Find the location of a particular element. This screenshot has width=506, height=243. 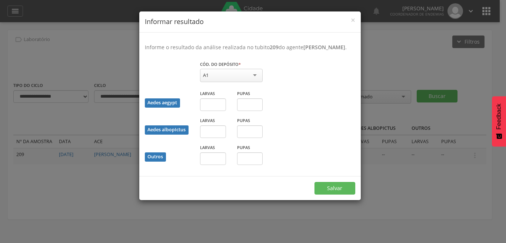

p: Informe o resultado da análise realizada no tubito do agente . is located at coordinates (250, 47).